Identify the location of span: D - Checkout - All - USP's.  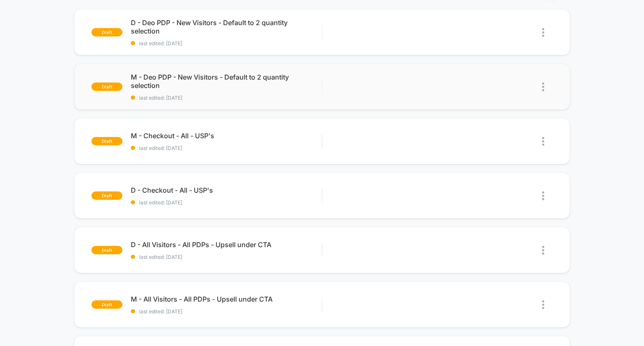
(226, 190).